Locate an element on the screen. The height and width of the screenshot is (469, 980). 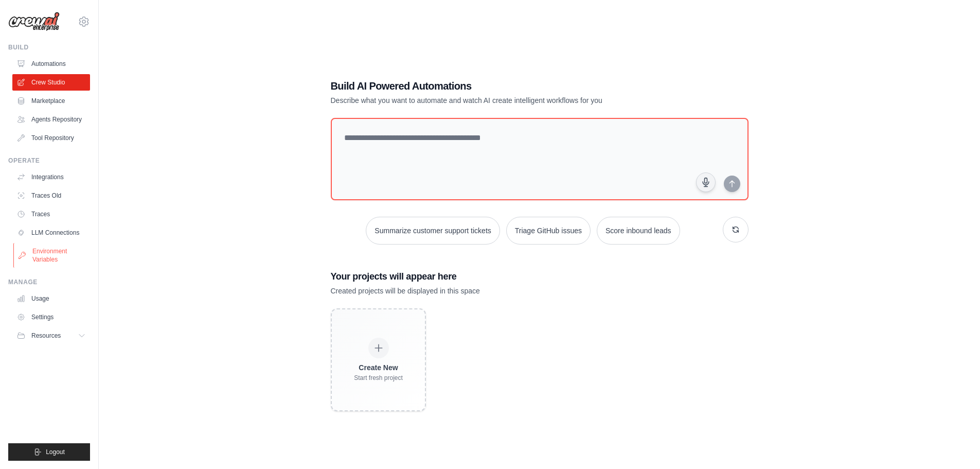
img: Logo is located at coordinates (34, 22).